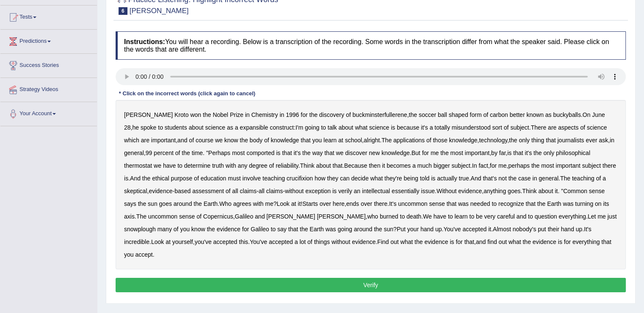 Image resolution: width=644 pixels, height=313 pixels. I want to click on b: education, so click(213, 178).